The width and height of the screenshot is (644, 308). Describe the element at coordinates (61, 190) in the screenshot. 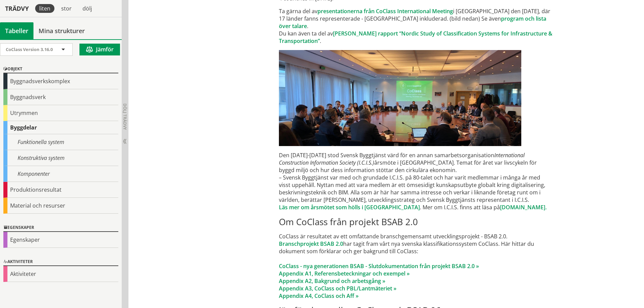

I see `div: Produktionsresultat` at that location.